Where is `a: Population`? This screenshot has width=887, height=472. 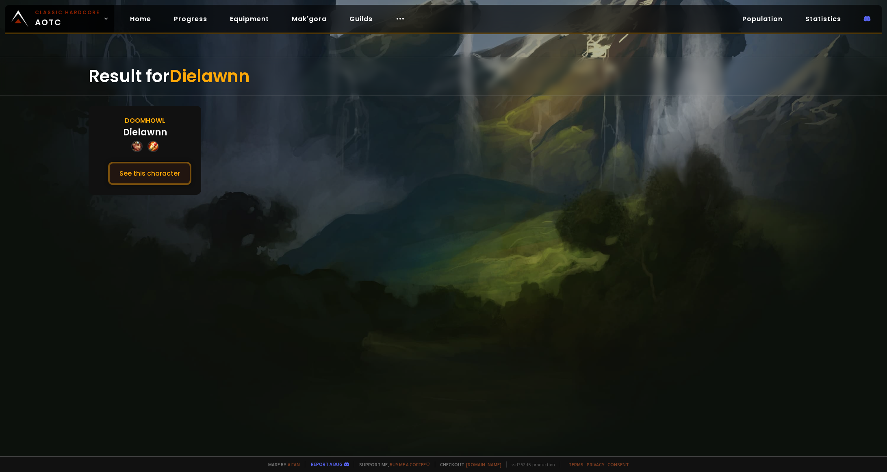
a: Population is located at coordinates (762, 19).